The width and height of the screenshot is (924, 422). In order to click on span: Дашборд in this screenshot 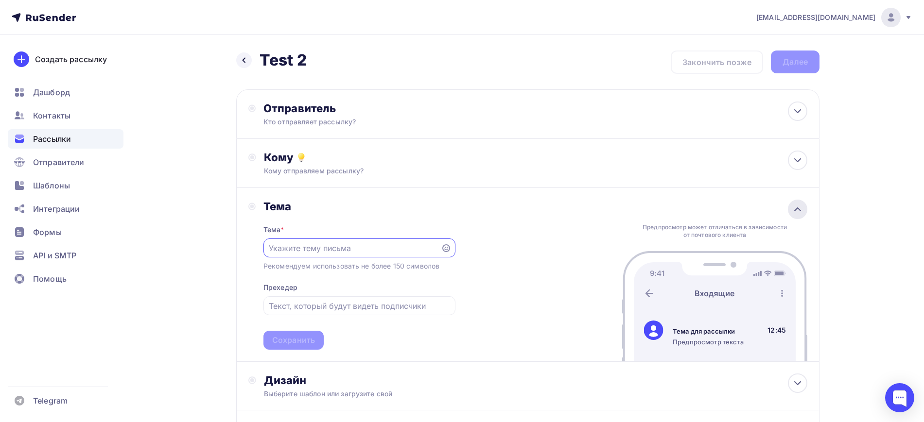, I will do `click(52, 92)`.